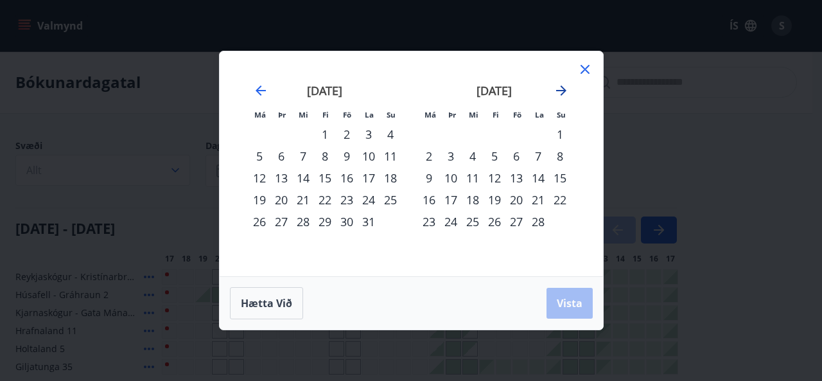  What do you see at coordinates (303, 200) in the screenshot?
I see `td: Choose miðvikudagur, 21. janúar 2026 as your check-in date. It’s available.` at bounding box center [303, 200].